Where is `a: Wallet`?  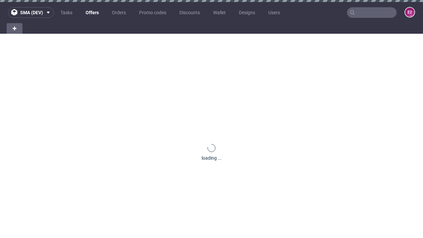 a: Wallet is located at coordinates (219, 13).